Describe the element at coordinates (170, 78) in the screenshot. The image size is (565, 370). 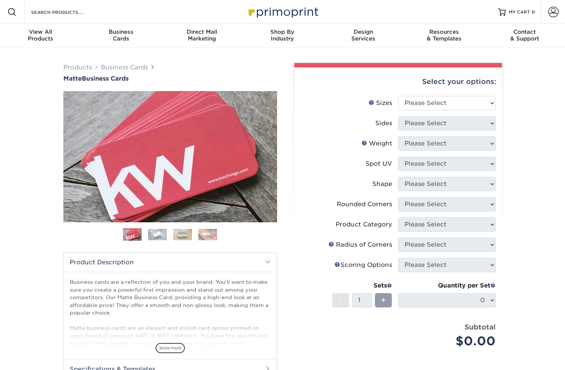
I see `a: MatteBusiness Cards` at that location.